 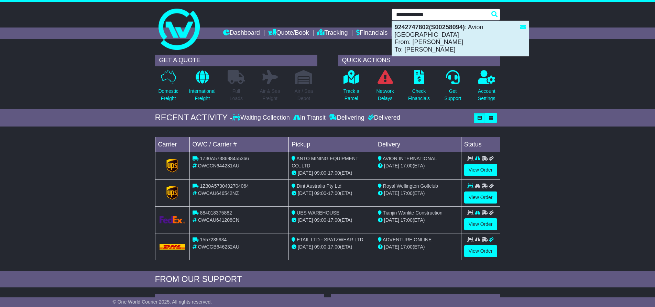 I want to click on span: OWCAU641208CN, so click(x=218, y=220).